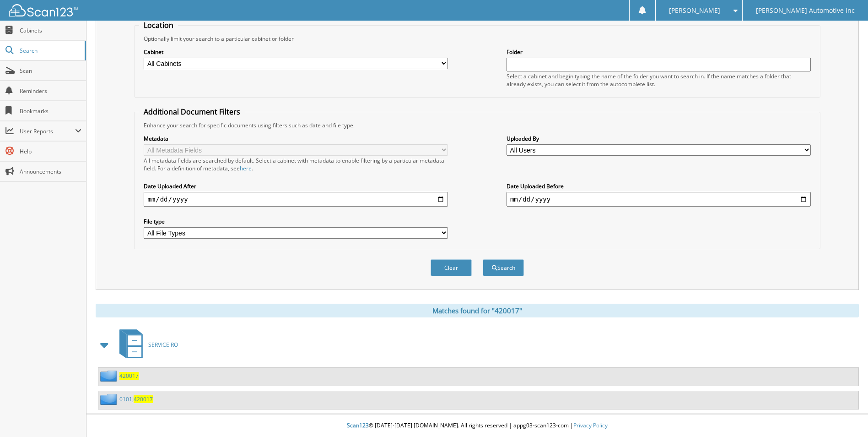 This screenshot has height=437, width=868. I want to click on span: Search, so click(50, 51).